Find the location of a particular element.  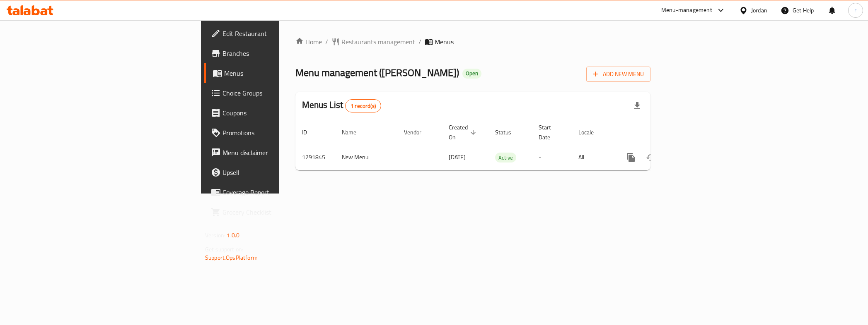

div: Menu-management is located at coordinates (687, 10).